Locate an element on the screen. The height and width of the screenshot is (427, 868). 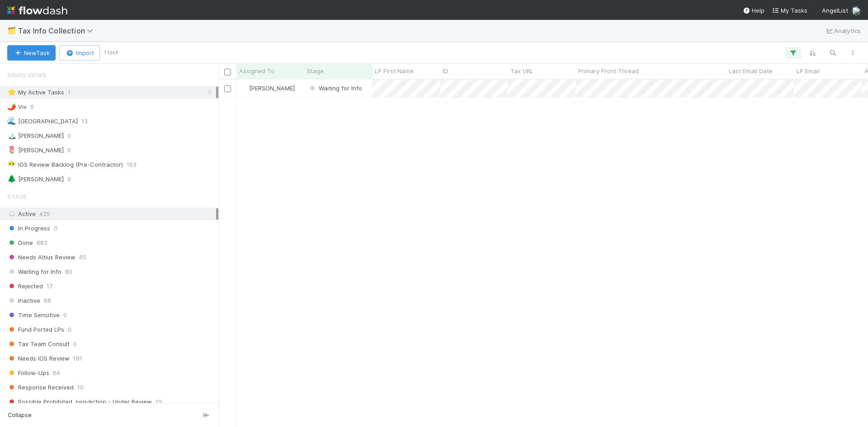
span: AngelList is located at coordinates (836, 10).